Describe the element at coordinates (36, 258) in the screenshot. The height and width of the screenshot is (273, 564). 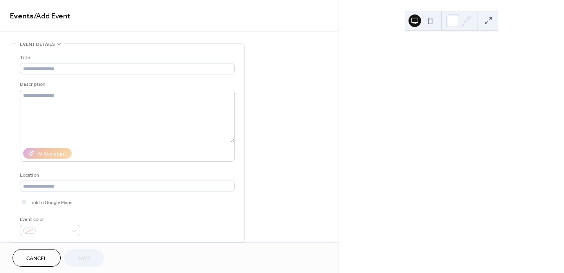
I see `a: Cancel` at that location.